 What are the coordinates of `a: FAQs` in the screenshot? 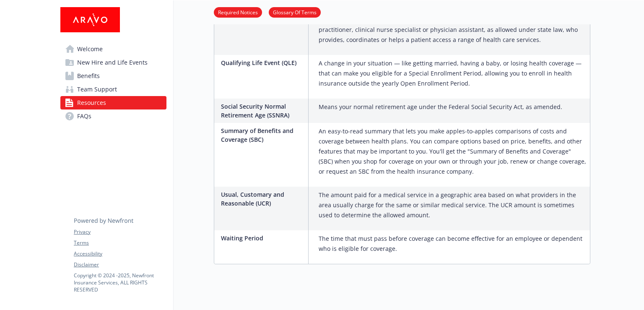 It's located at (113, 116).